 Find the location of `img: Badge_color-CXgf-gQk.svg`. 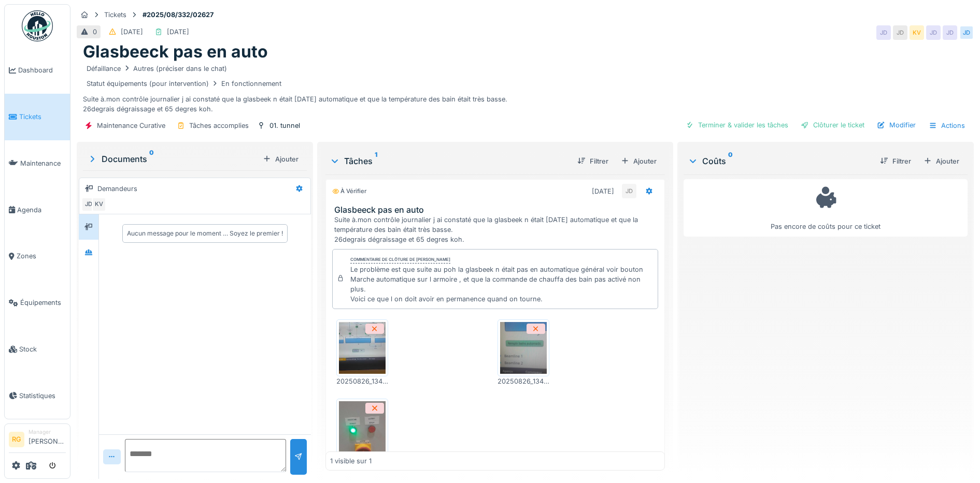

img: Badge_color-CXgf-gQk.svg is located at coordinates (37, 26).